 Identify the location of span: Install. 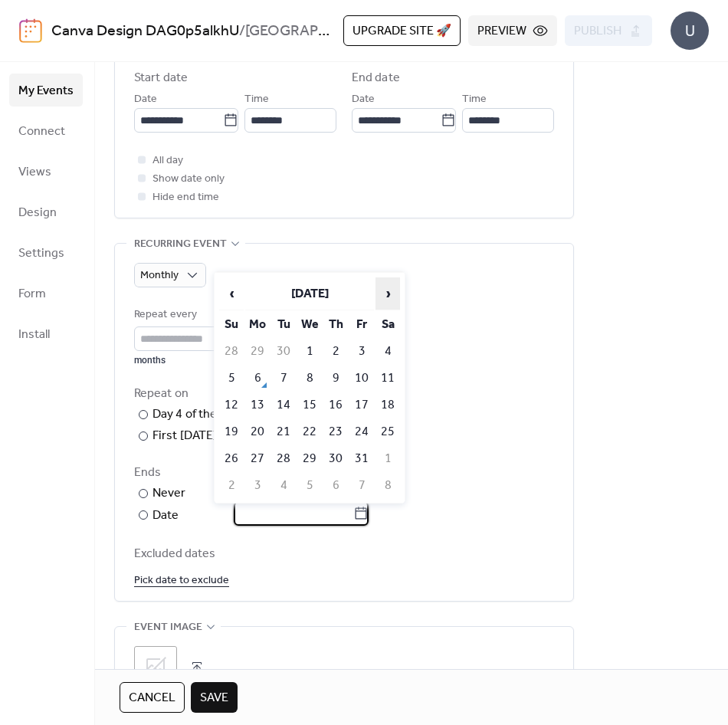
(34, 334).